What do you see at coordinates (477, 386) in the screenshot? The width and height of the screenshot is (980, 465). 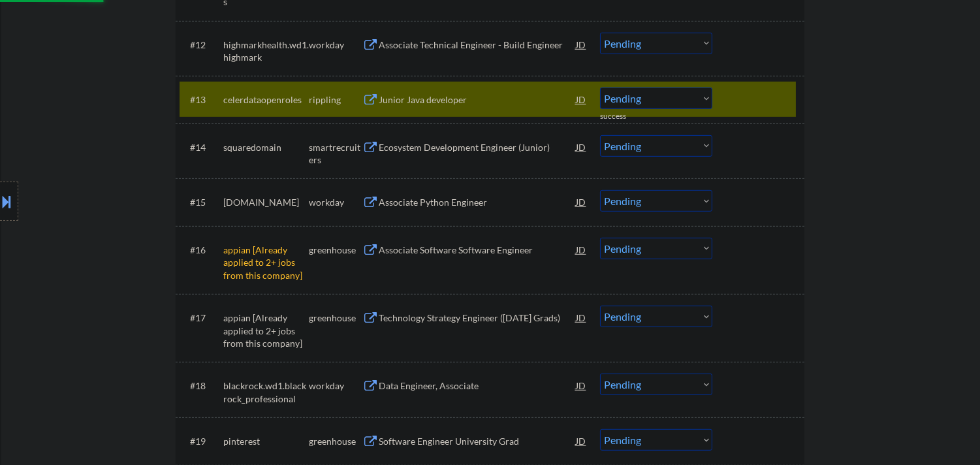 I see `div: Data Engineer, Associate` at bounding box center [477, 386].